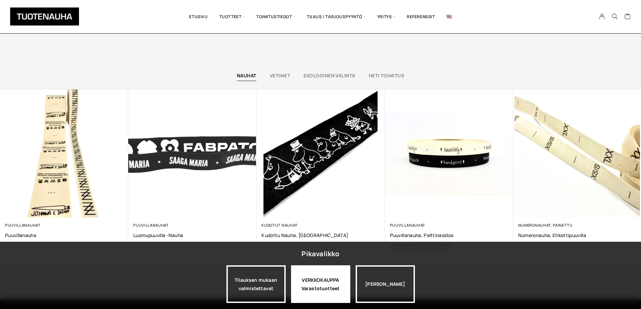 The height and width of the screenshot is (309, 641). What do you see at coordinates (192, 235) in the screenshot?
I see `a: Luomupuuvilla -nauha` at bounding box center [192, 235].